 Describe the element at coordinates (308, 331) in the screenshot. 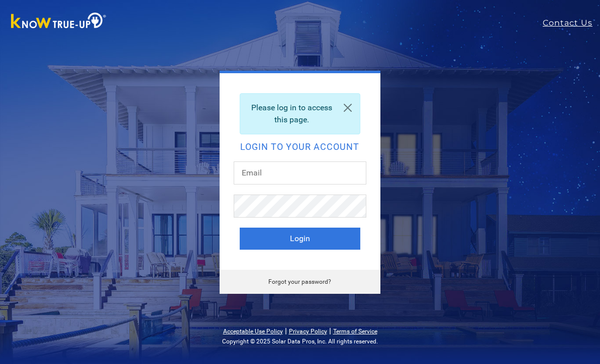

I see `a: Privacy Policy` at that location.